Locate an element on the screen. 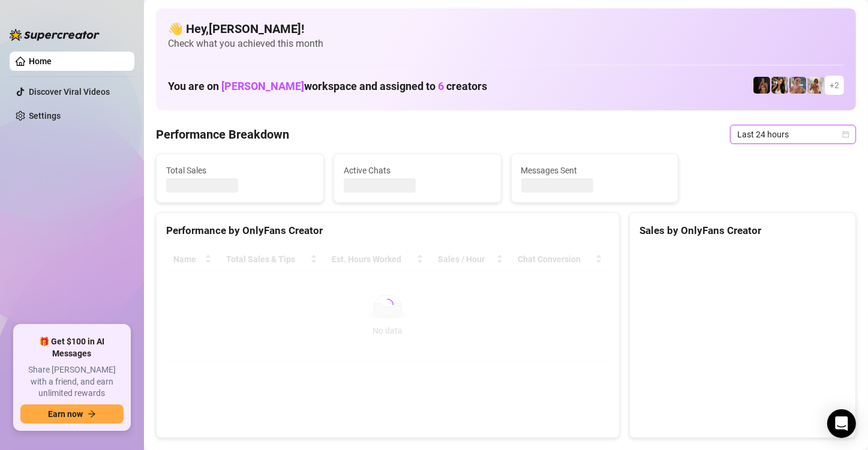  span: loading is located at coordinates (387, 305).